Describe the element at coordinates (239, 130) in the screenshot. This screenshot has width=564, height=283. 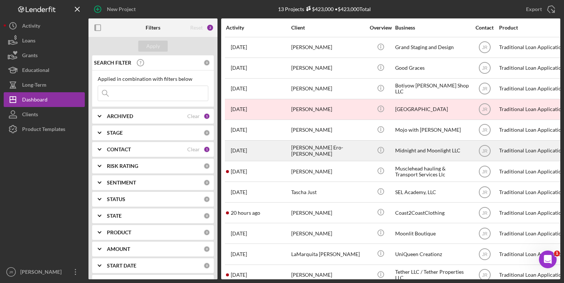
I see `time: 2025-05-15 16:46` at that location.